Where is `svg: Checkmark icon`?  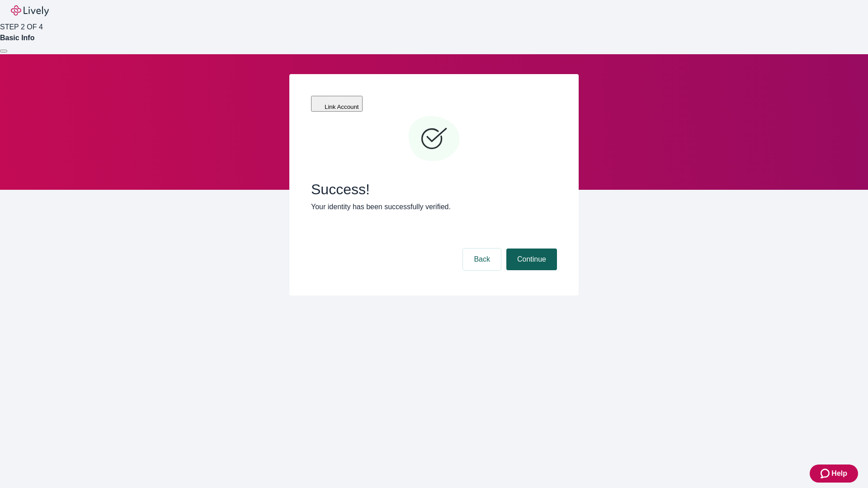
svg: Checkmark icon is located at coordinates (434, 139).